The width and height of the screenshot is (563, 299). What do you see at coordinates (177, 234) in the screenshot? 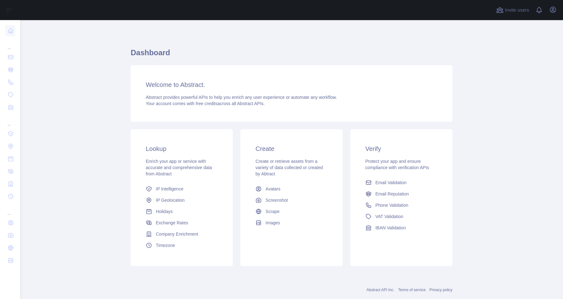
I see `span: Company Enrichment` at bounding box center [177, 234].